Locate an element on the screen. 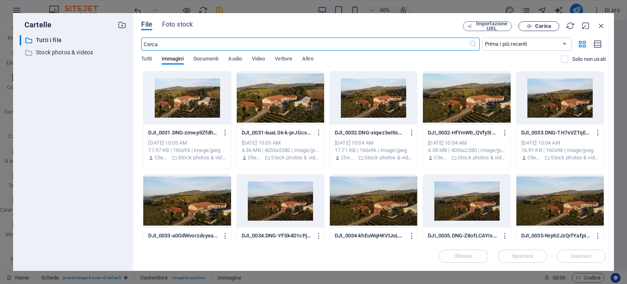 This screenshot has height=284, width=627. input: Cerca is located at coordinates (305, 44).